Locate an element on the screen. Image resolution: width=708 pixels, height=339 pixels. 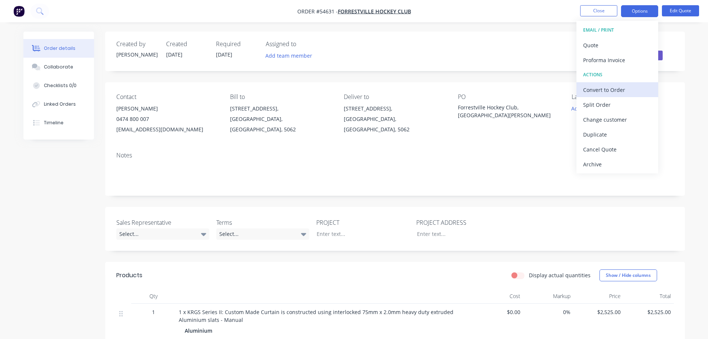
span: 0% is located at coordinates (548, 312).